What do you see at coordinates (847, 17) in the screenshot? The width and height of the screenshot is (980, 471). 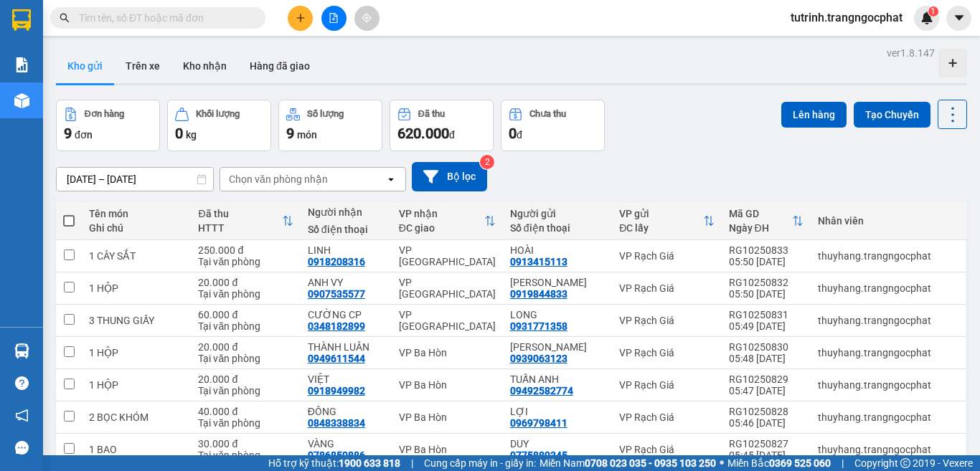 I see `span: tutrinh.trangngocphat` at bounding box center [847, 17].